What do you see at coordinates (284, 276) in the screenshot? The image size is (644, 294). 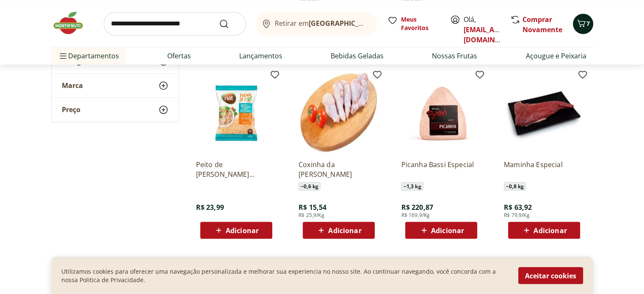 I see `p: Utilizamos cookies para oferecer uma navegação personalizada e melhorar sua experiencia no nosso ...` at bounding box center [284, 276].